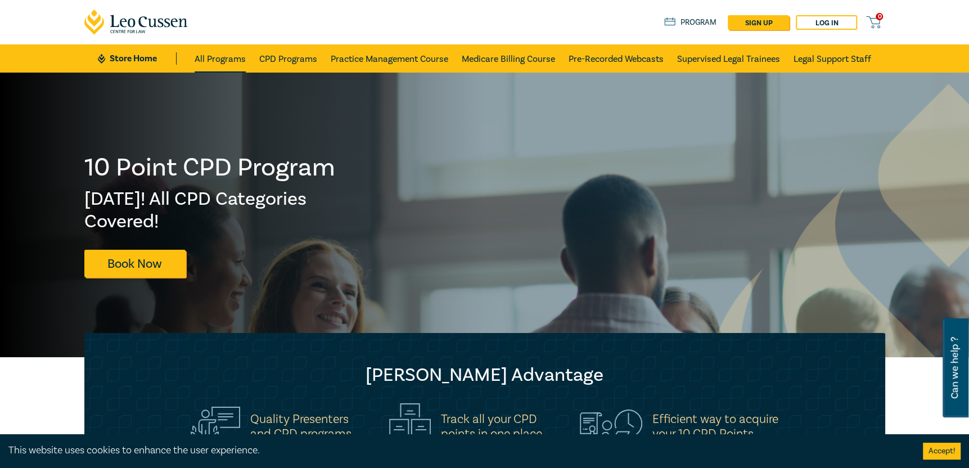 Image resolution: width=969 pixels, height=468 pixels. I want to click on h5: Efficient way to acquire your 10 CPD Points, so click(715, 426).